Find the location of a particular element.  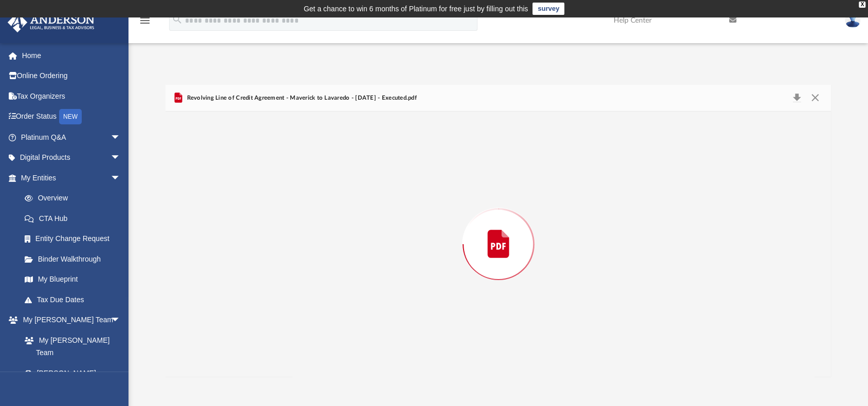

a: Overview is located at coordinates (75, 199).